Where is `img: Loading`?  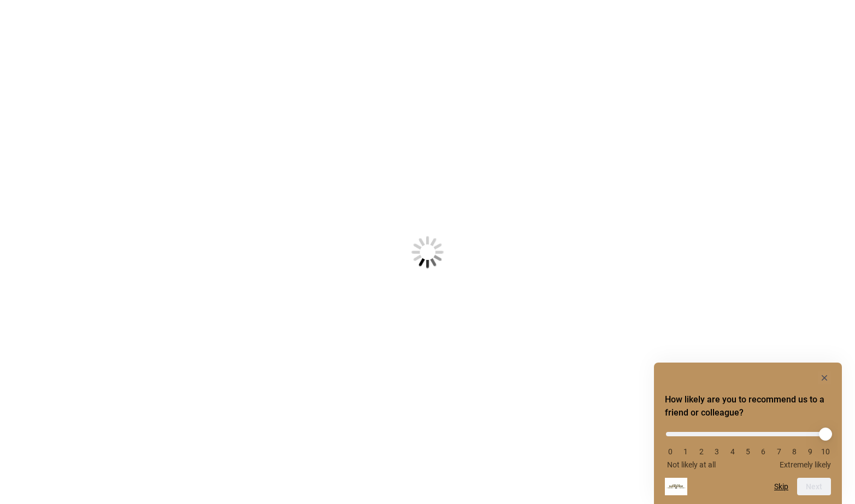 img: Loading is located at coordinates (428, 252).